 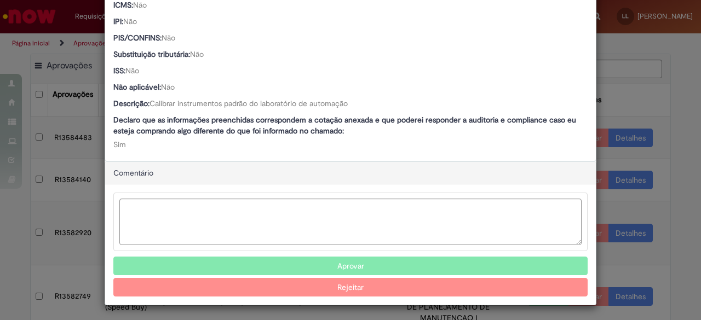 I want to click on b: Descrição:, so click(x=131, y=104).